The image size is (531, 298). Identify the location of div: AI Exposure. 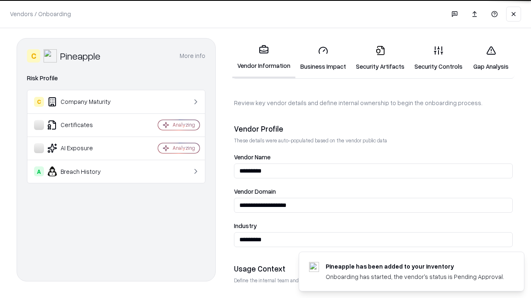
(83, 148).